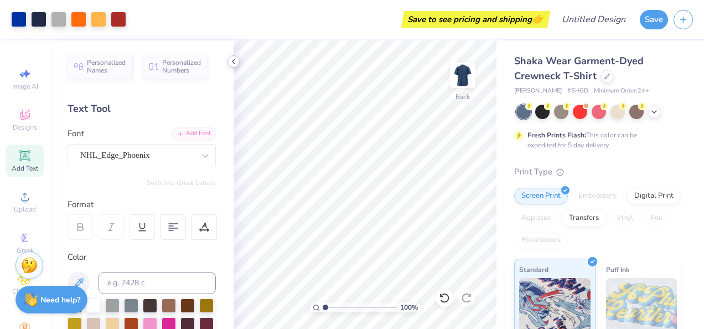 The image size is (704, 329). Describe the element at coordinates (157, 283) in the screenshot. I see `input: e.g. 7428 c` at that location.